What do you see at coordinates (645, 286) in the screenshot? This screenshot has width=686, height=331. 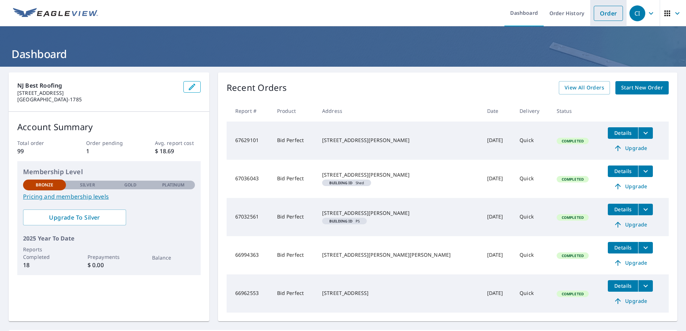 I see `button: filesDropdownBtn-66962553` at bounding box center [645, 286].